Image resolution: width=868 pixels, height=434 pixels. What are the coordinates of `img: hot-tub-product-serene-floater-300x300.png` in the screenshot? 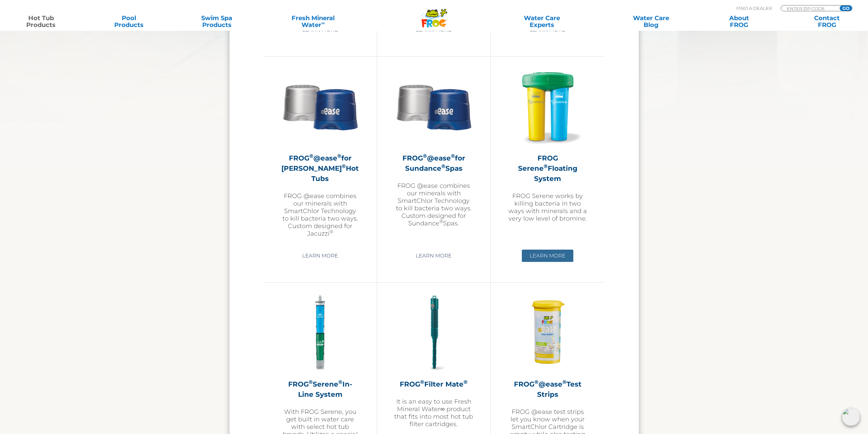 It's located at (548, 107).